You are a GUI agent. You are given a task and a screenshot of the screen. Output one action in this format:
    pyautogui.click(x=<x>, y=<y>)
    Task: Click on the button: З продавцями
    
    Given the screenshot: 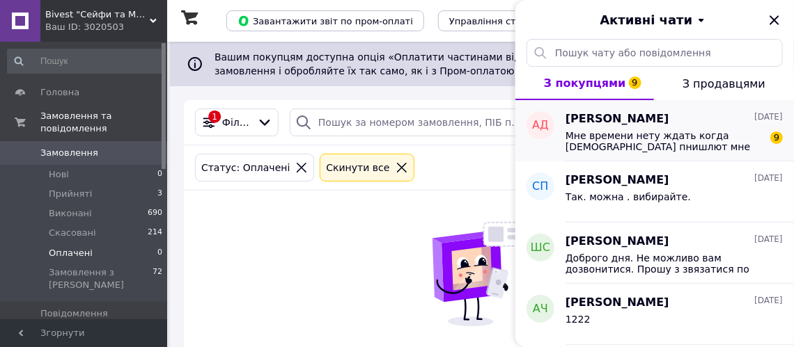 What is the action you would take?
    pyautogui.click(x=723, y=84)
    